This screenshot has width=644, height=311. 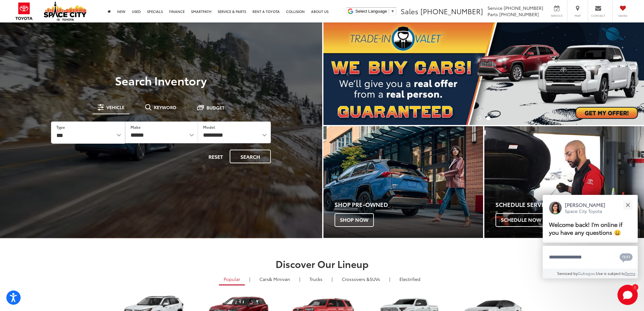 What do you see at coordinates (232, 280) in the screenshot?
I see `a: Popular` at bounding box center [232, 280].